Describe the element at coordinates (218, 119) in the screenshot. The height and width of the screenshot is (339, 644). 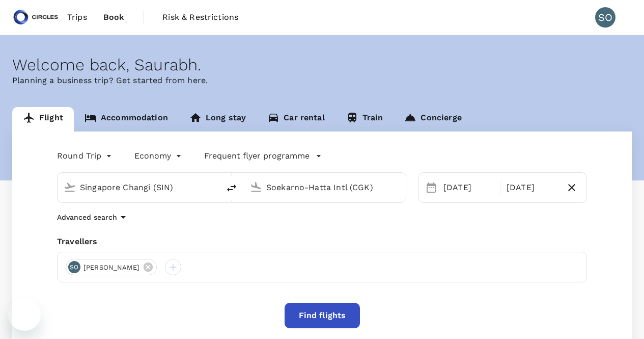
I see `a: Long stay` at that location.